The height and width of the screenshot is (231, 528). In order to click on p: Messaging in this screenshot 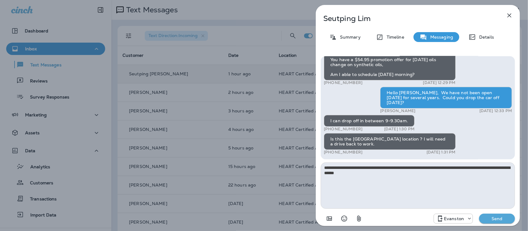, I will do `click(440, 37)`.